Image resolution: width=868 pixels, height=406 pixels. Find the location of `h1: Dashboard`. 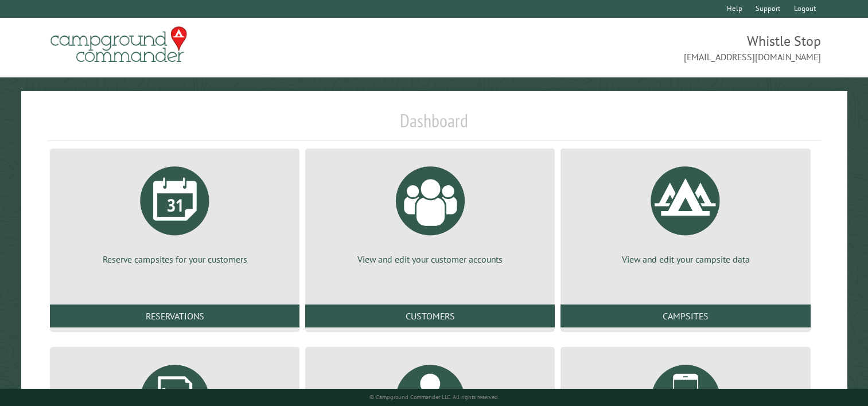

h1: Dashboard is located at coordinates (434, 125).